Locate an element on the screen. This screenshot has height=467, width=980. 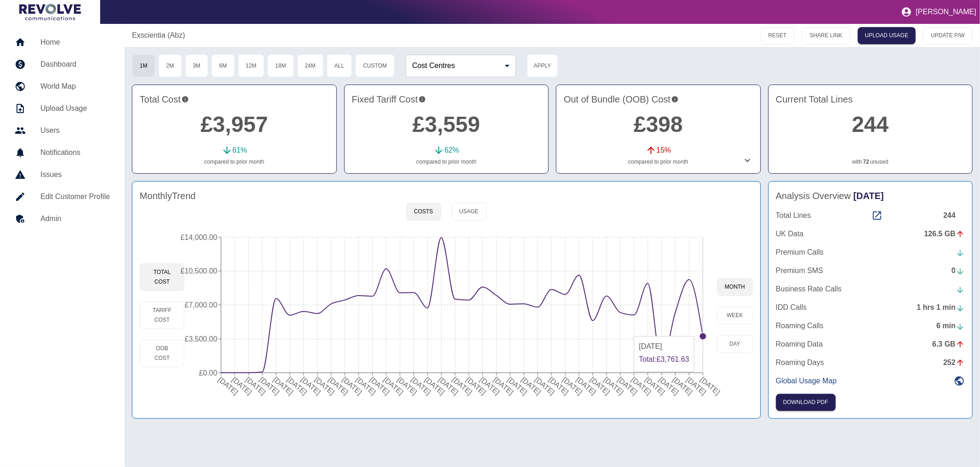
p: Premium Calls is located at coordinates (800, 253).